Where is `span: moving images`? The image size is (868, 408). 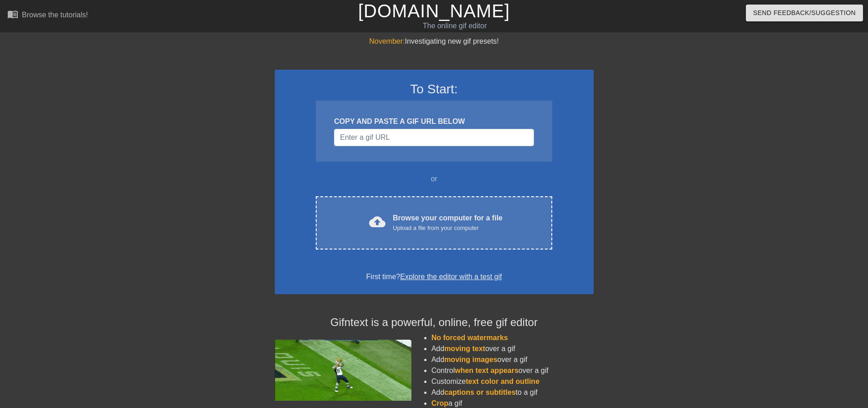
span: moving images is located at coordinates (471, 360).